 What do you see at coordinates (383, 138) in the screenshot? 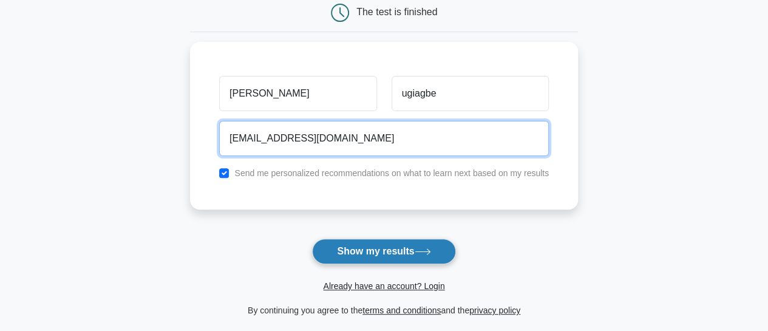
I see `input: Email` at bounding box center [383, 138].